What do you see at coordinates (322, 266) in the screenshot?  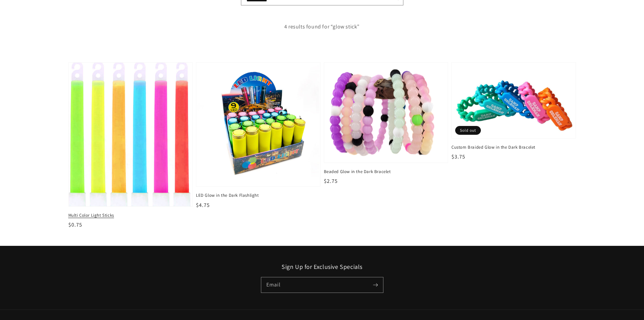 I see `h2: Sign Up for Exclusive Specials` at bounding box center [322, 266].